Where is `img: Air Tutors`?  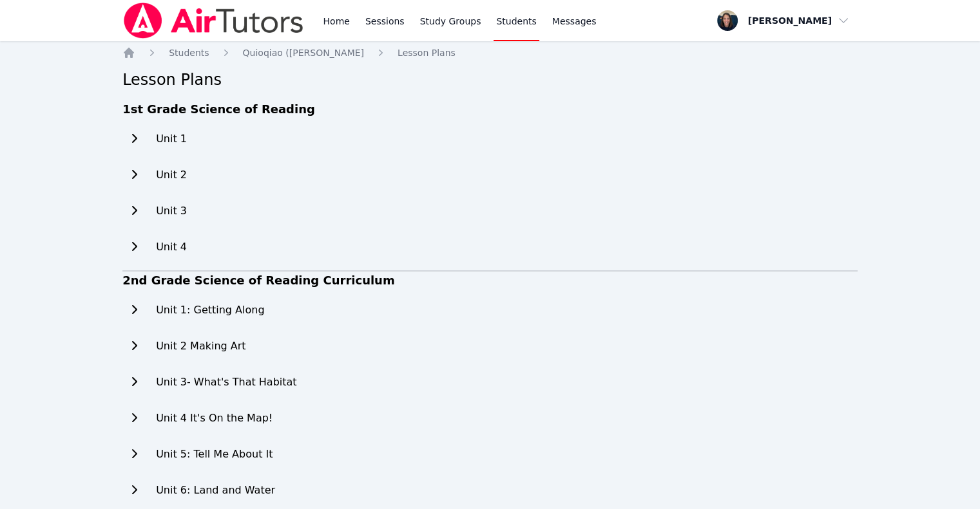
img: Air Tutors is located at coordinates (214, 21).